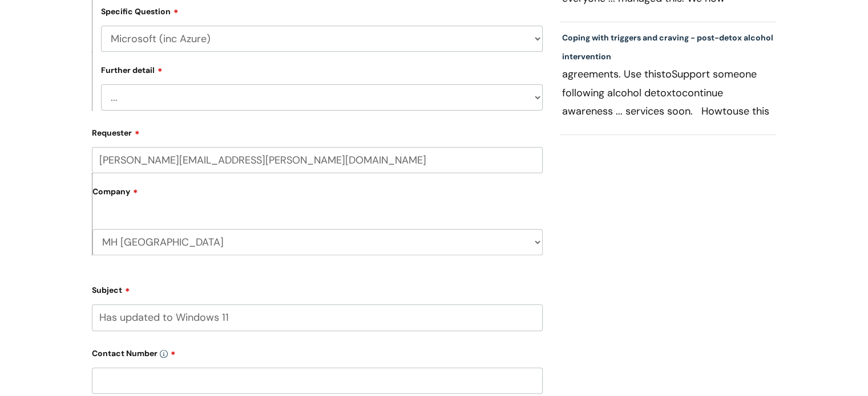 Image resolution: width=868 pixels, height=396 pixels. Describe the element at coordinates (317, 288) in the screenshot. I see `label: Subject` at that location.